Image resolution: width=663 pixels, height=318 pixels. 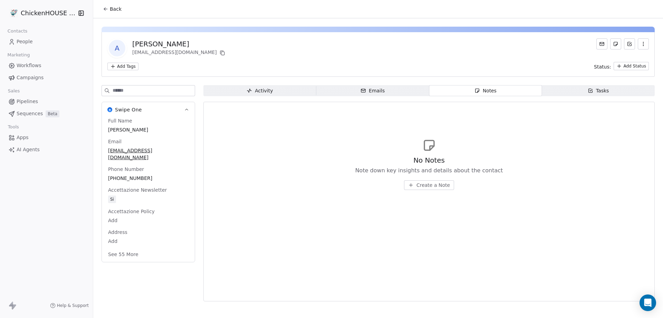 I want to click on div: Si, so click(x=112, y=199).